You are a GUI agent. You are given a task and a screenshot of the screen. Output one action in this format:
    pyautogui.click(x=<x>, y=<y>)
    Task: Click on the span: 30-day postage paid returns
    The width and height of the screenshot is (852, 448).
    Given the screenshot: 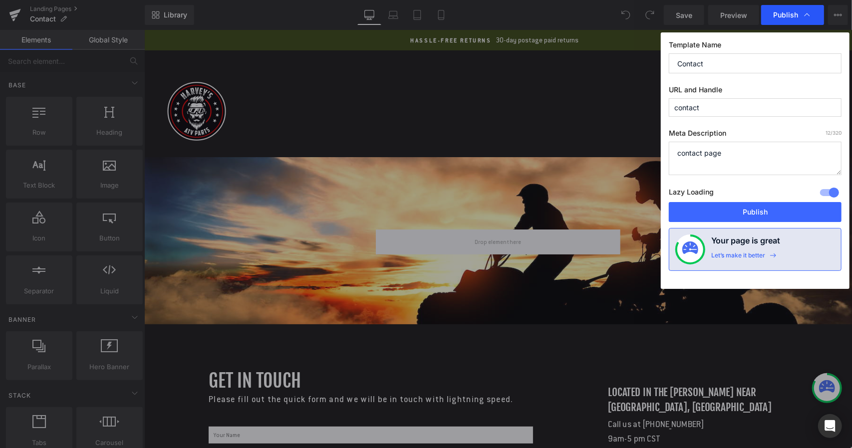 What is the action you would take?
    pyautogui.click(x=391, y=10)
    